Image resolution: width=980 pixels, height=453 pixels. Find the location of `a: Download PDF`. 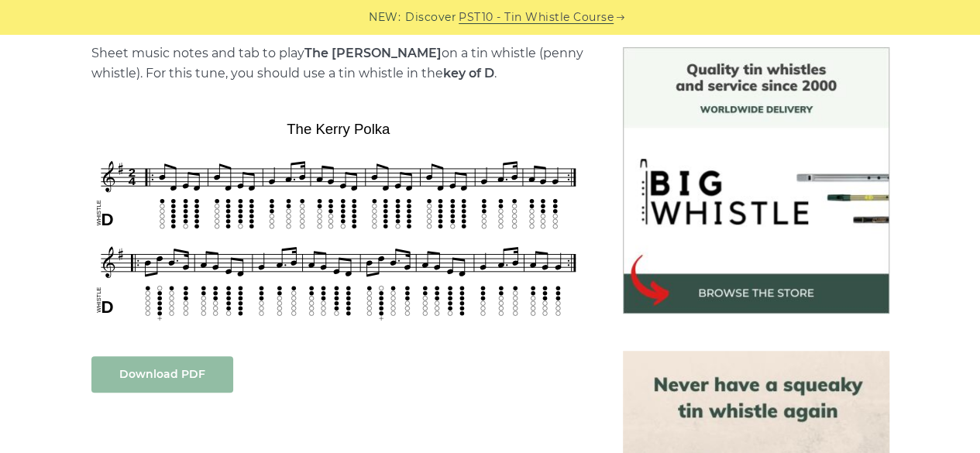

a: Download PDF is located at coordinates (162, 374).